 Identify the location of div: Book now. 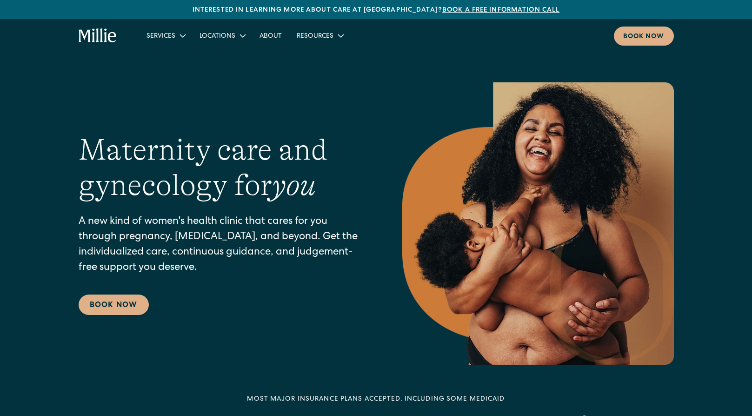
(644, 37).